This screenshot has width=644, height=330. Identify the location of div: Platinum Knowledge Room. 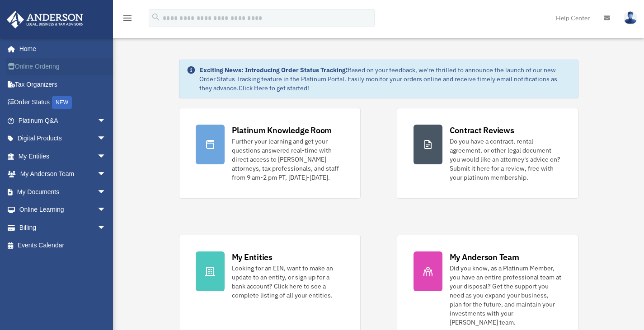
(282, 130).